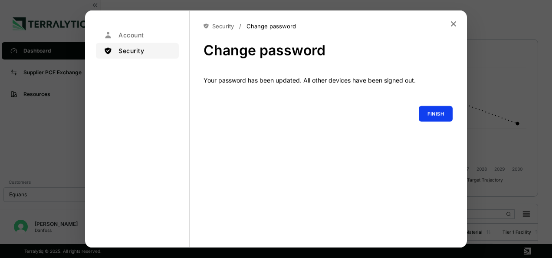 The height and width of the screenshot is (258, 552). I want to click on button: Finish, so click(436, 114).